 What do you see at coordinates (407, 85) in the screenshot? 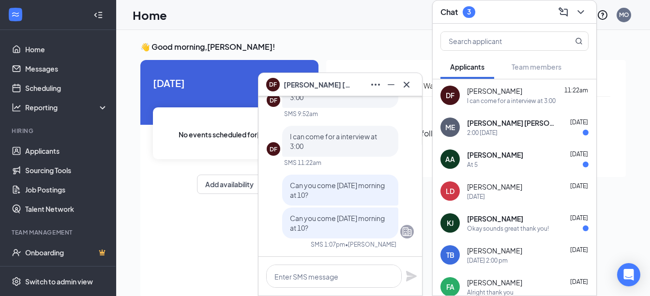
I see `button: Cross` at bounding box center [407, 85].